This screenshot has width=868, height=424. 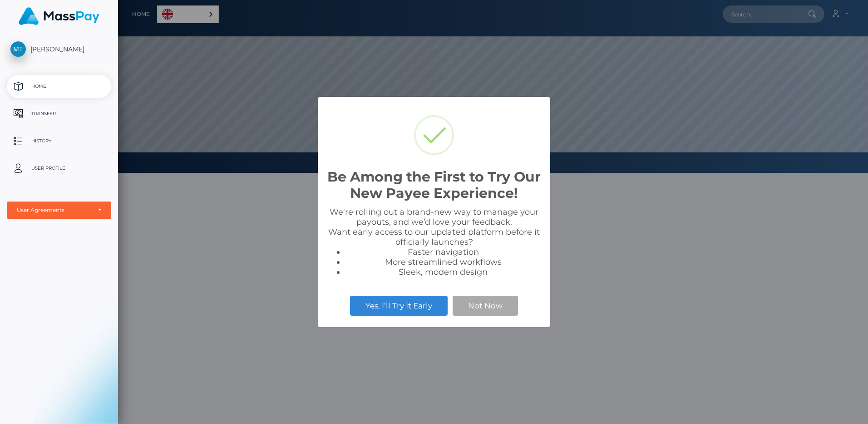 I want to click on button: Yes, I’ll Try It Early, so click(x=399, y=306).